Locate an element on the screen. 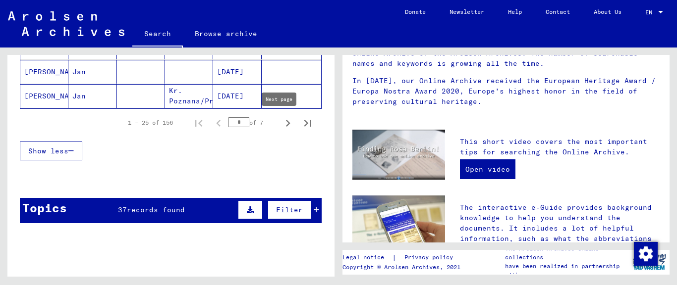 Image resolution: width=677 pixels, height=285 pixels. img: yv_logo.png is located at coordinates (649, 262).